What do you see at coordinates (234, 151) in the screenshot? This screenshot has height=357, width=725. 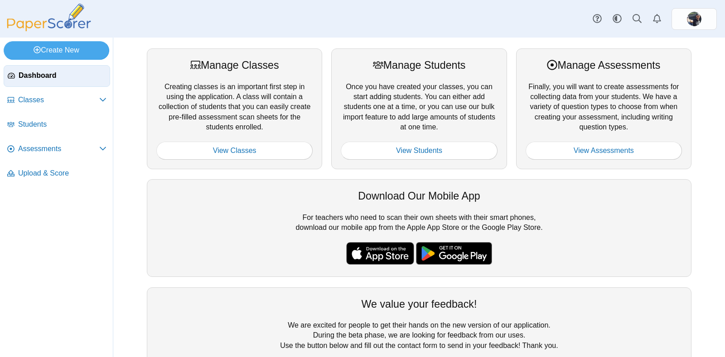 I see `a: View Classes` at bounding box center [234, 151].